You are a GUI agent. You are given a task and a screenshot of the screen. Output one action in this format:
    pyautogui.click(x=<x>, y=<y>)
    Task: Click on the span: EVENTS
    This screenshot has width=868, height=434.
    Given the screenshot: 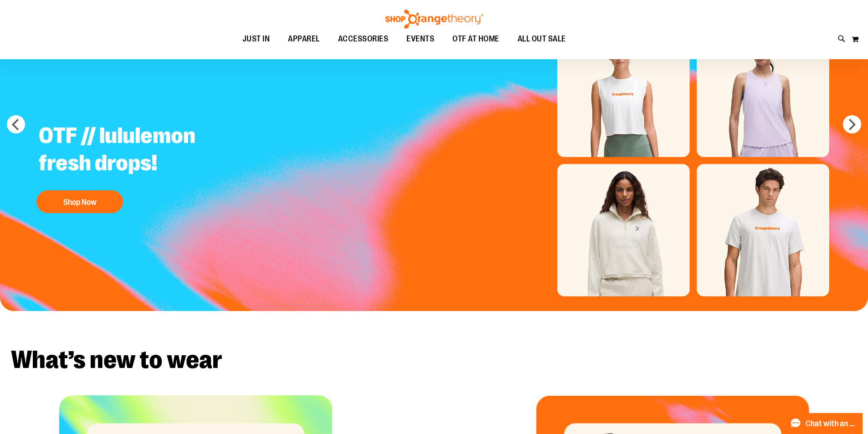 What is the action you would take?
    pyautogui.click(x=420, y=39)
    